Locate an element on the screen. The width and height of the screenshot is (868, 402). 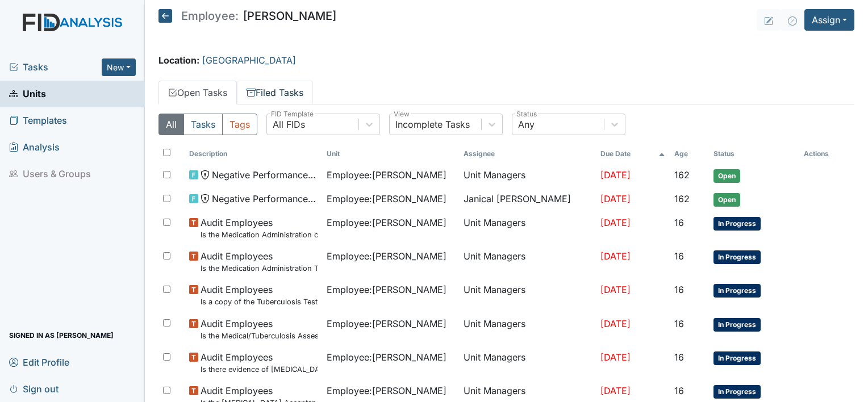
span: Audit Employees Is there evidence of drug test (probationary within 90 days and post accident)? is located at coordinates (259, 362).